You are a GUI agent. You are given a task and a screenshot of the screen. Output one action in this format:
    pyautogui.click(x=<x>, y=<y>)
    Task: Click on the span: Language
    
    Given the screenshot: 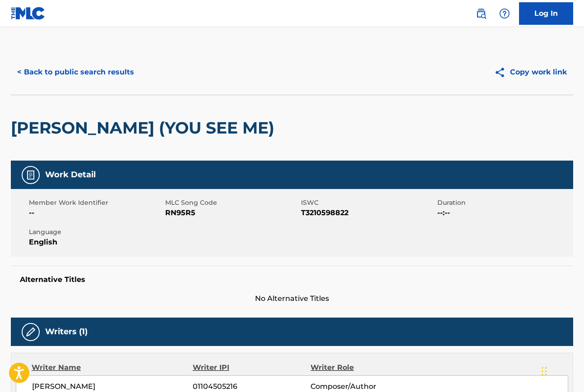 What is the action you would take?
    pyautogui.click(x=96, y=232)
    